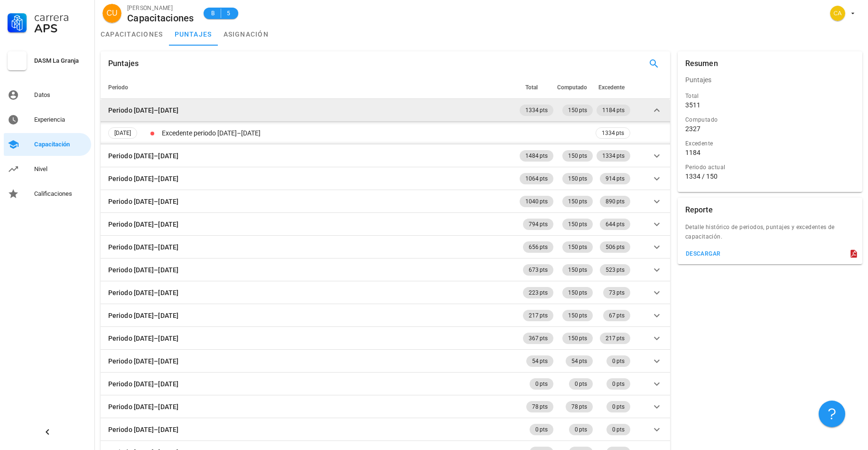  Describe the element at coordinates (61, 17) in the screenshot. I see `div: Carrera` at that location.